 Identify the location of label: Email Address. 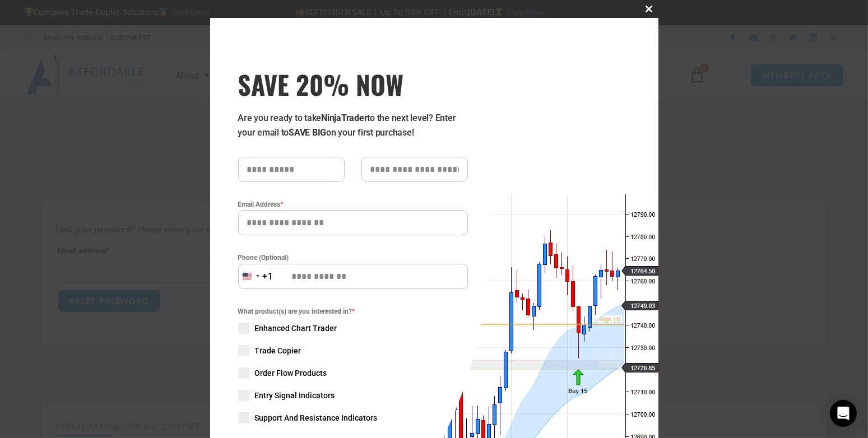
(353, 204).